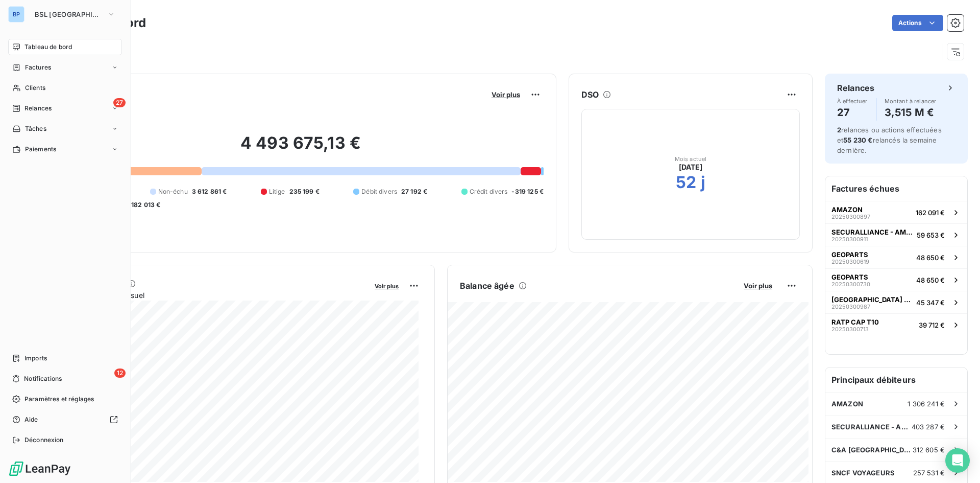 The width and height of the screenshot is (980, 483). I want to click on h6: DSO, so click(590, 95).